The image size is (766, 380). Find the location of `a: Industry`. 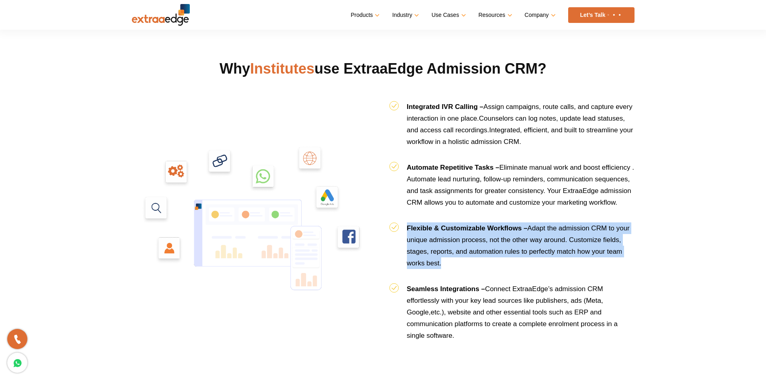

a: Industry is located at coordinates (404, 15).